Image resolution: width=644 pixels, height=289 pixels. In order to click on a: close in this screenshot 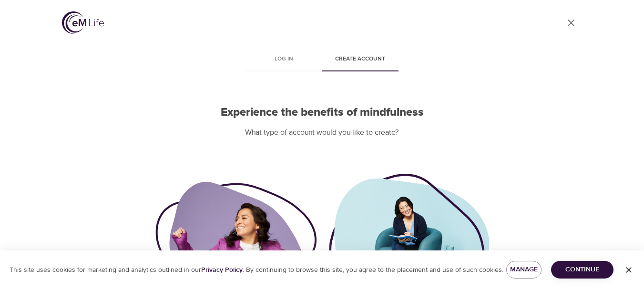, I will do `click(571, 23)`.